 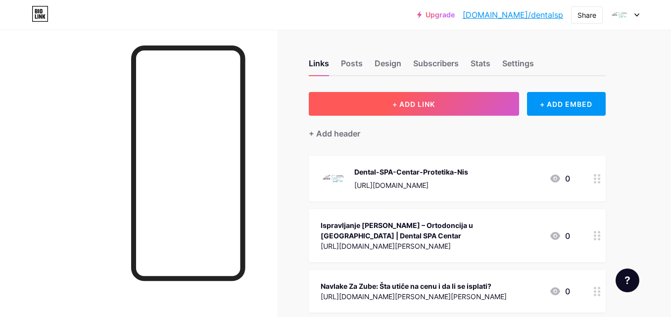 What do you see at coordinates (518, 66) in the screenshot?
I see `div: Settings` at bounding box center [518, 66].